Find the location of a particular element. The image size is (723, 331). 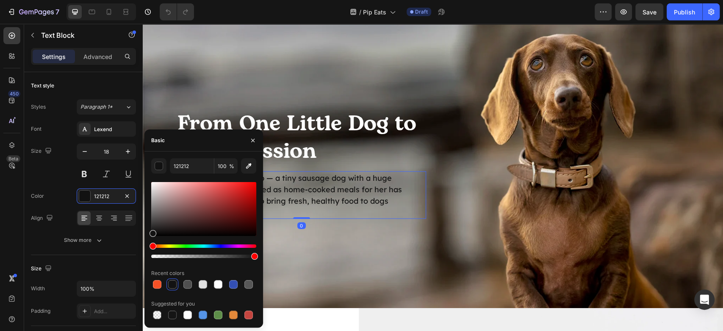

button: 7 is located at coordinates (33, 12).